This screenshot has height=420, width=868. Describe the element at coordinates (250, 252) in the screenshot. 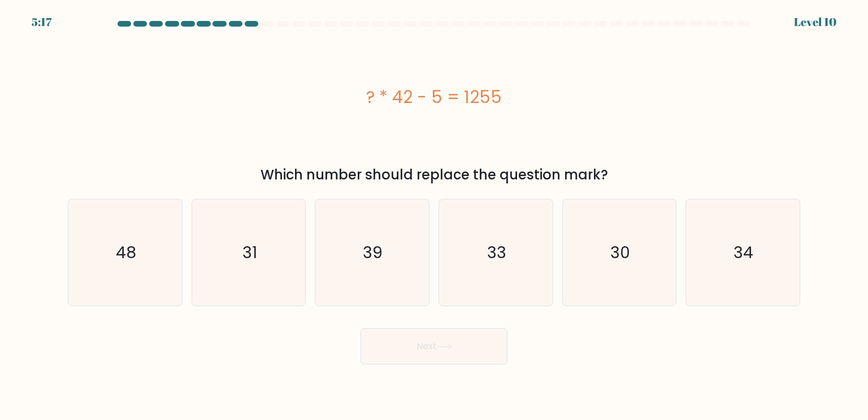

I see `text: 31` at that location.